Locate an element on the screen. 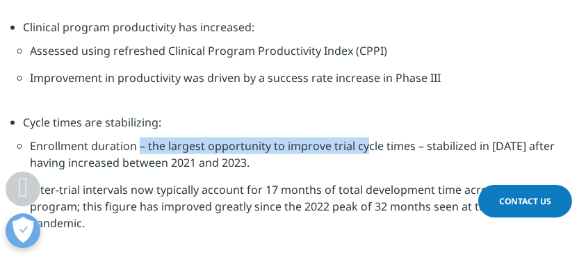 The height and width of the screenshot is (255, 586). li: Clinical program productivity has increased: is located at coordinates (299, 66).